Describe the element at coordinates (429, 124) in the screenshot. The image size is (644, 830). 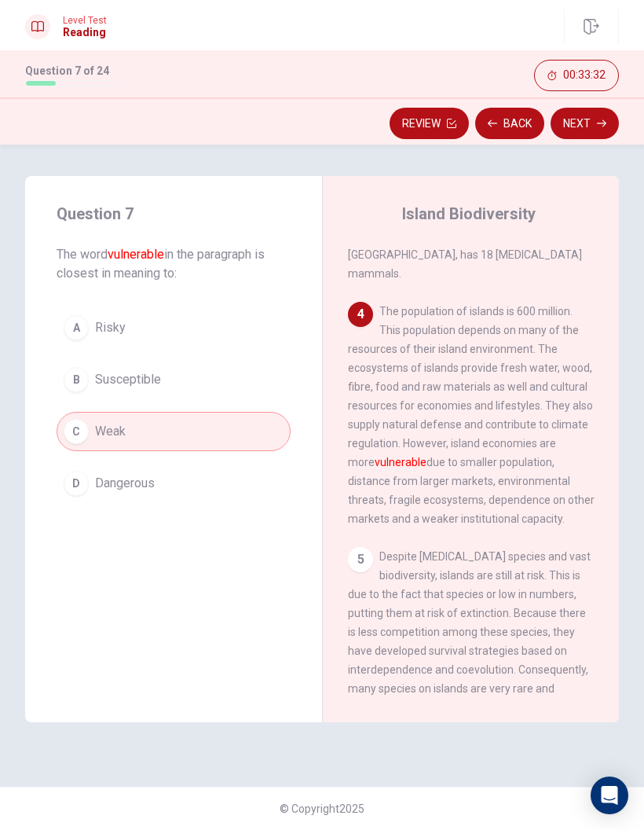
I see `button: Review` at that location.